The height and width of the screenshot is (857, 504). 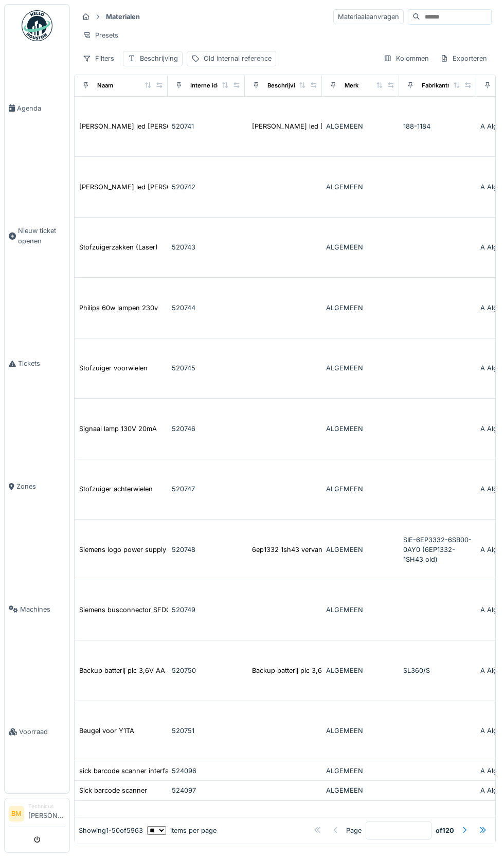 I want to click on div: items per page, so click(x=182, y=830).